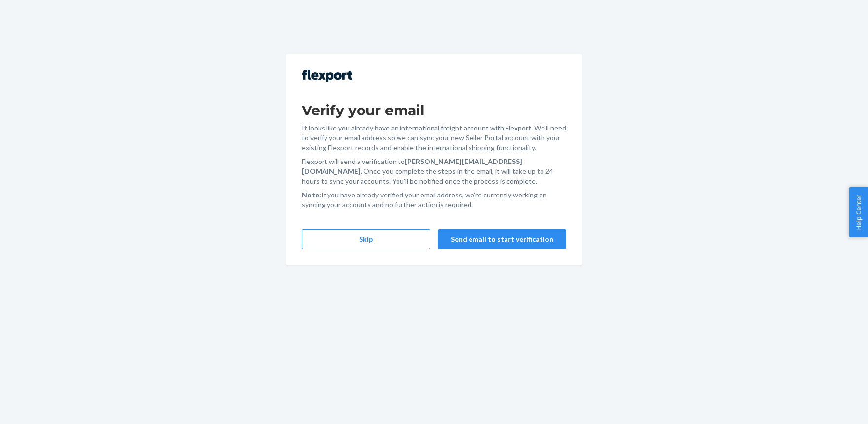  What do you see at coordinates (366, 239) in the screenshot?
I see `button: Skip` at bounding box center [366, 239].